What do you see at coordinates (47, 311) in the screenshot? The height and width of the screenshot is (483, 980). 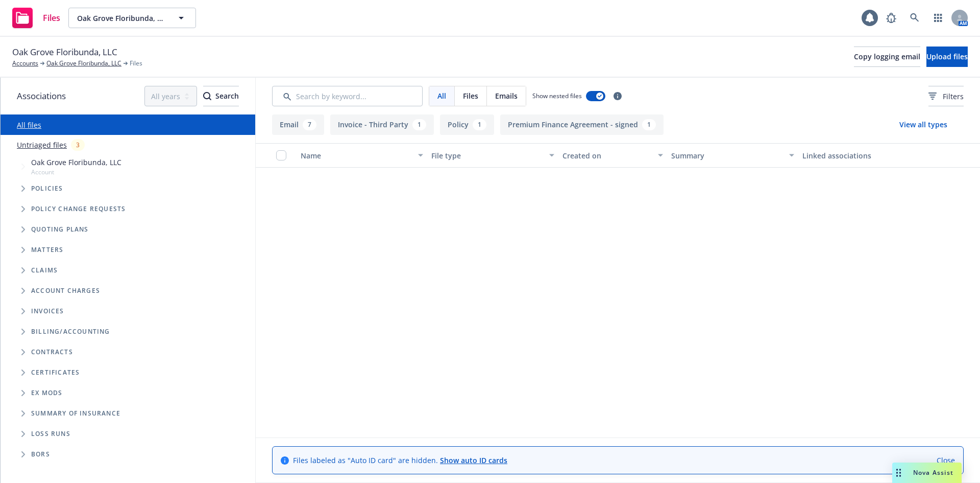 I see `span: Invoices` at bounding box center [47, 311].